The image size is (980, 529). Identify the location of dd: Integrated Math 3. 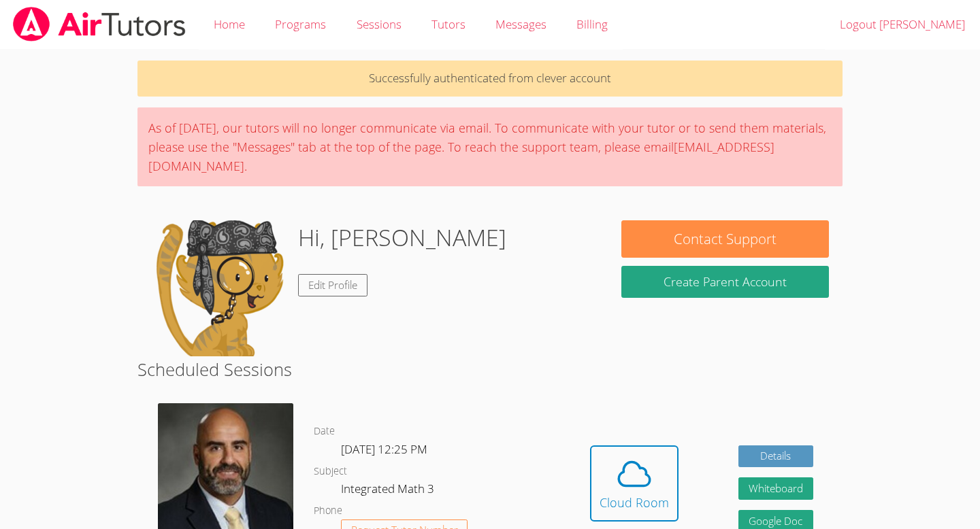
(388, 491).